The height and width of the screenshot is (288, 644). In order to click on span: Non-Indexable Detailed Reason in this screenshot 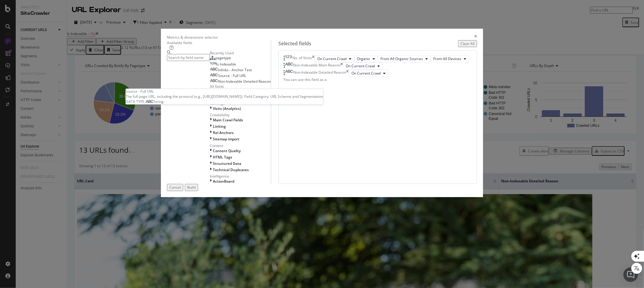, I will do `click(244, 81)`.